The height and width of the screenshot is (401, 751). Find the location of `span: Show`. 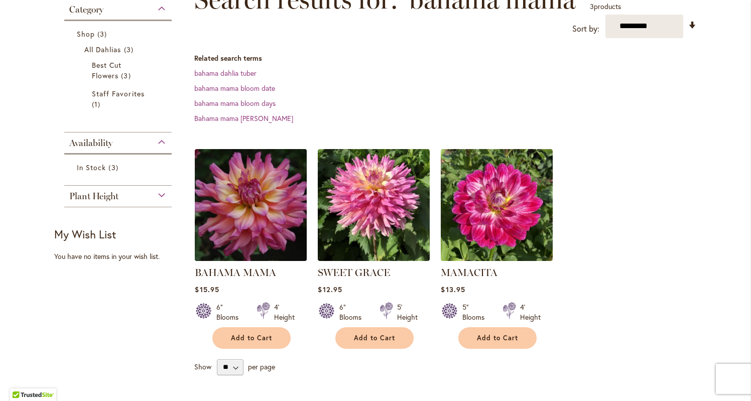

span: Show is located at coordinates (203, 366).